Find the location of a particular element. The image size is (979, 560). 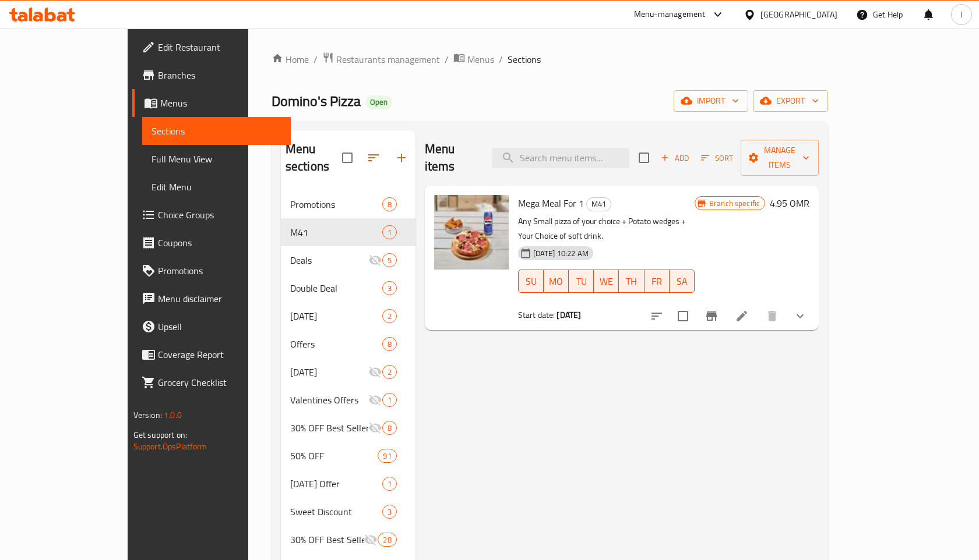

a: Menu disclaimer is located at coordinates (212, 299).